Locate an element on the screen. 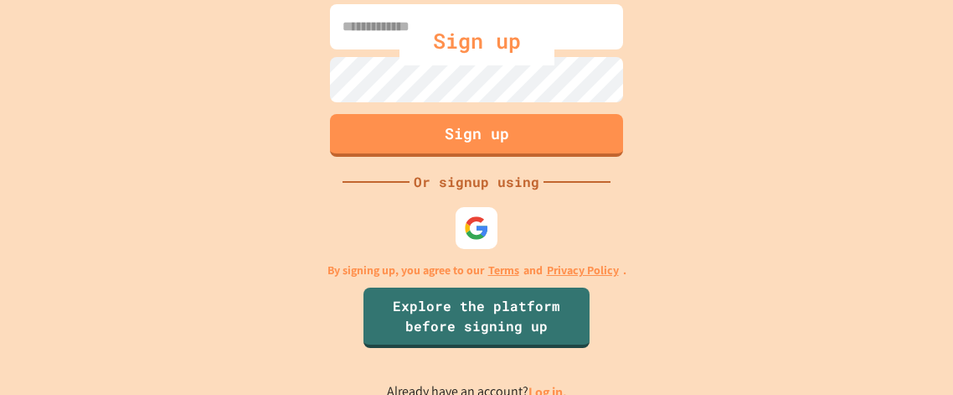  div: Or signup using is located at coordinates (477, 182).